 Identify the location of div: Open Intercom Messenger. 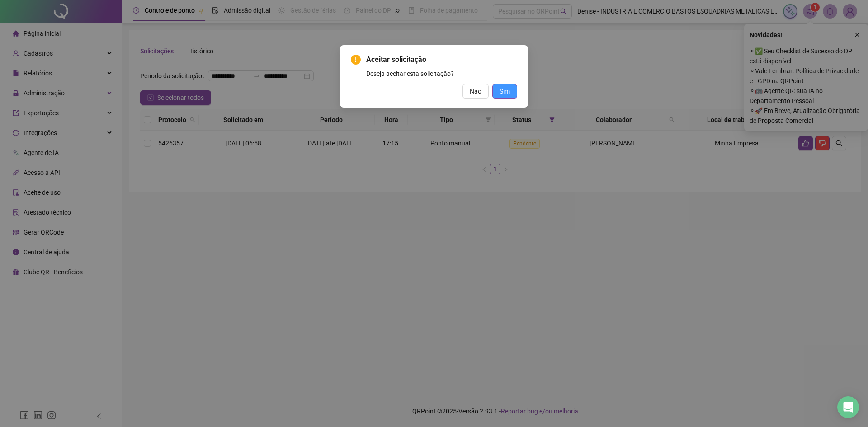
(848, 408).